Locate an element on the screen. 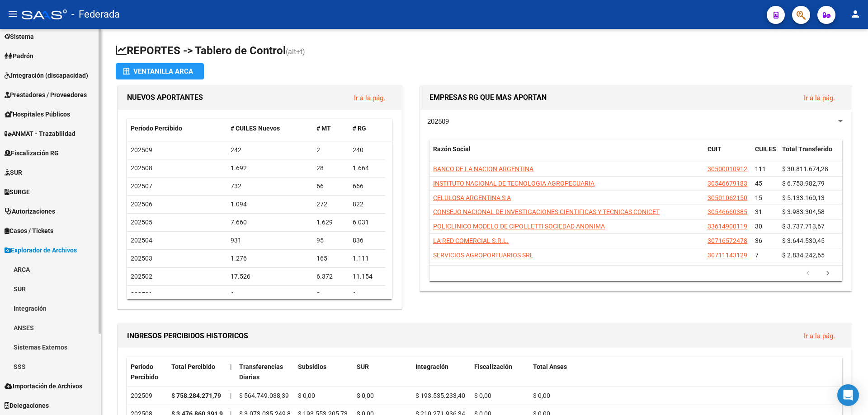 The image size is (868, 415). div: 17.526 is located at coordinates (270, 276).